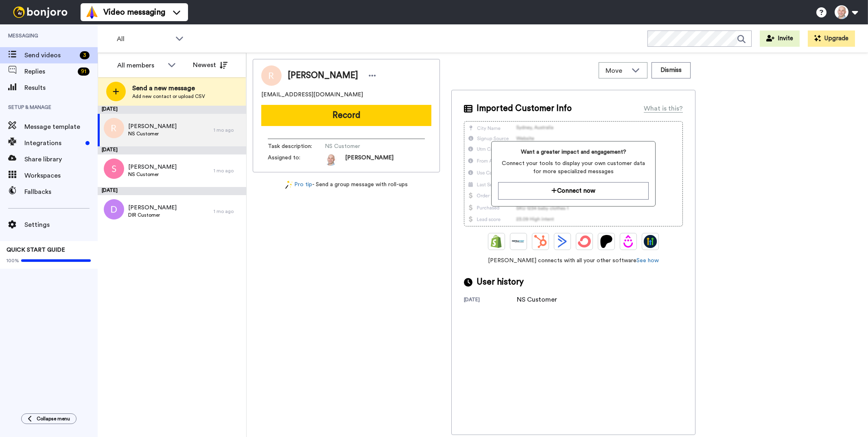 This screenshot has width=868, height=437. I want to click on img: Image of Ronald, so click(272, 75).